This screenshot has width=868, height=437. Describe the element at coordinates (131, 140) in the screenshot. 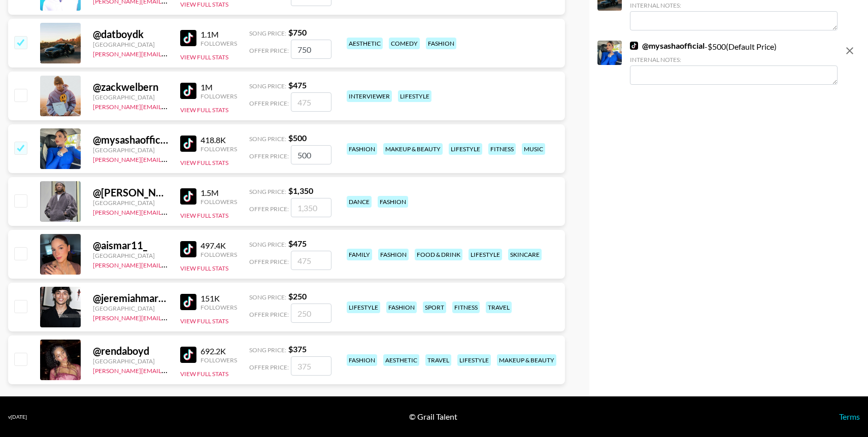

I see `div: @ mysashaofficial` at that location.